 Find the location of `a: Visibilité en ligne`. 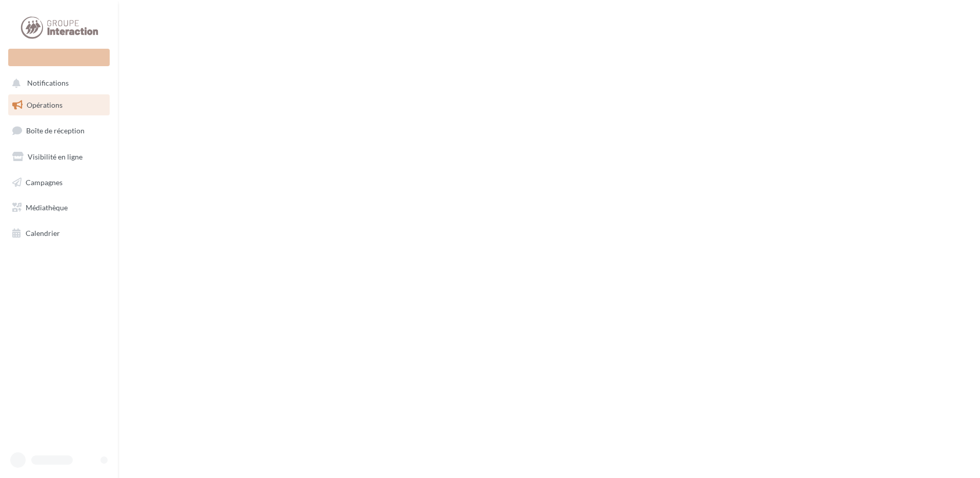

a: Visibilité en ligne is located at coordinates (59, 157).